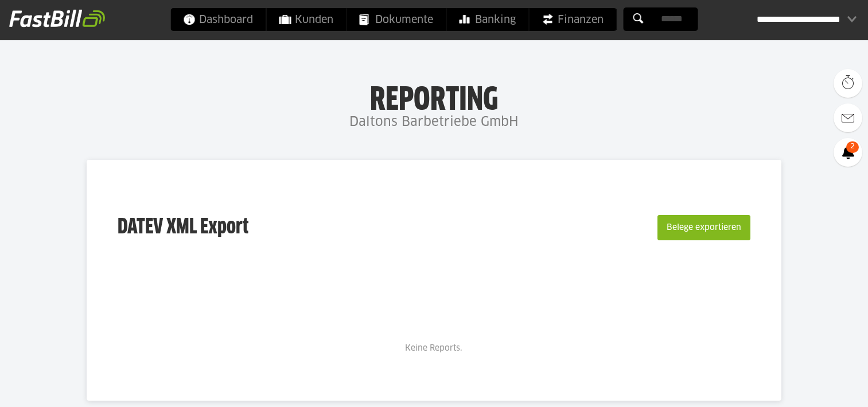 The height and width of the screenshot is (407, 868). Describe the element at coordinates (487, 20) in the screenshot. I see `span: Banking` at that location.